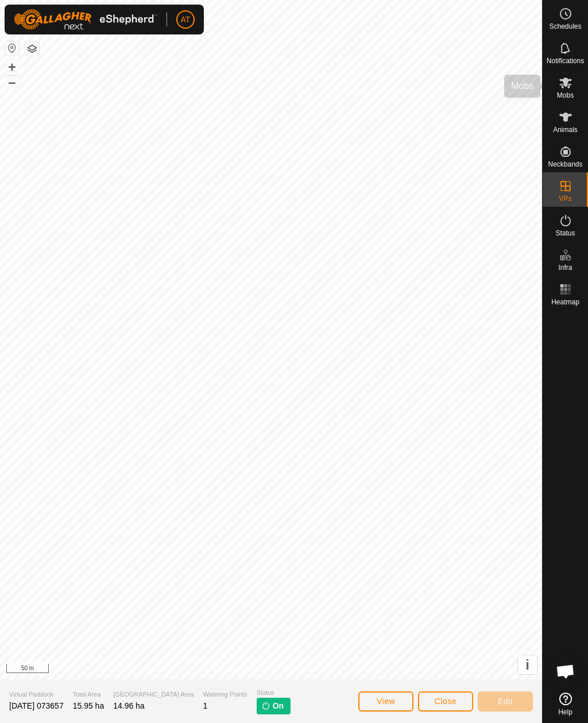 Image resolution: width=588 pixels, height=723 pixels. Describe the element at coordinates (225, 694) in the screenshot. I see `span: Watering Points` at that location.